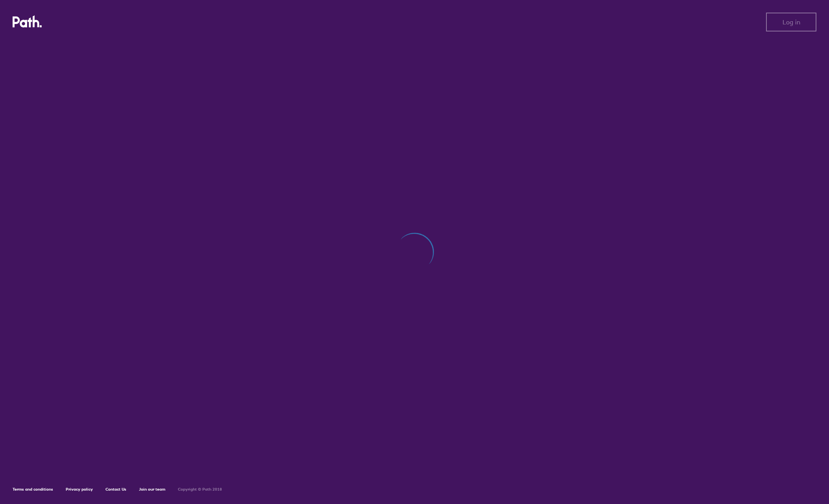  I want to click on h6: Copyright © Path 2018, so click(200, 489).